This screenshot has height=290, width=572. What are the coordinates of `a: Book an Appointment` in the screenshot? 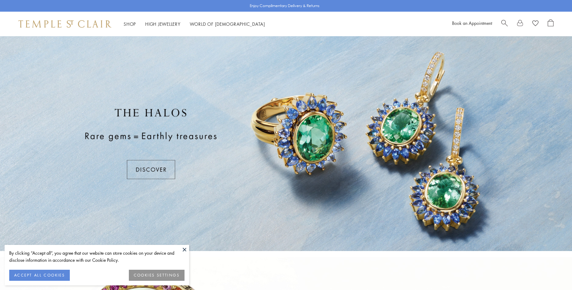 It's located at (472, 23).